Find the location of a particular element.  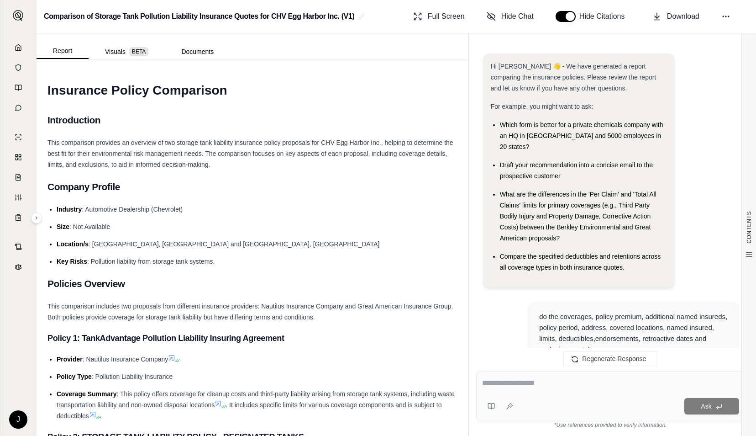

button: Ask is located at coordinates (712, 406).